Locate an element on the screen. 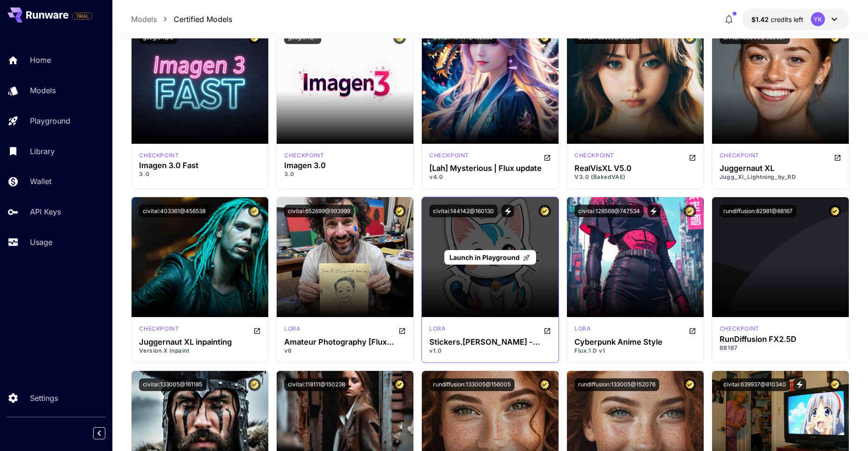  button: Collapse sidebar is located at coordinates (99, 433).